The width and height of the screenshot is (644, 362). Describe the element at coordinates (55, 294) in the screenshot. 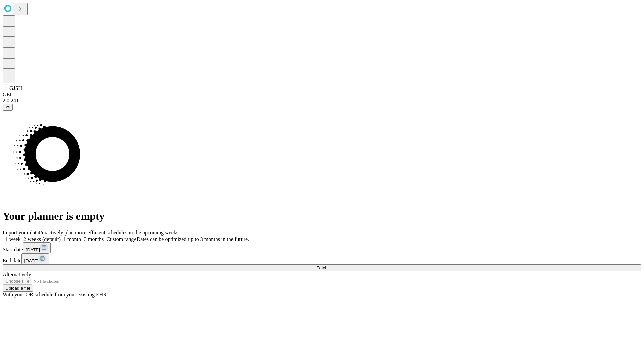

I see `span: With your OR schedule from your existing EHR` at that location.